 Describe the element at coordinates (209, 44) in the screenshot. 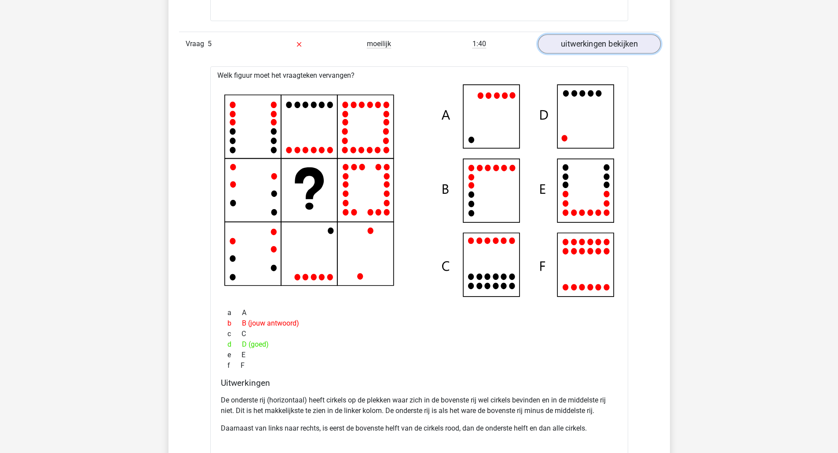

I see `span: 5` at that location.